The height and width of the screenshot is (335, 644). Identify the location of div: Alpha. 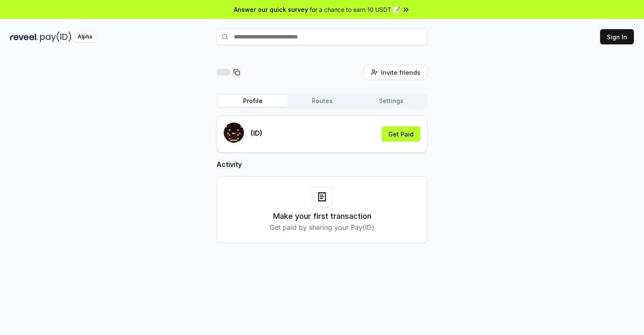
(85, 37).